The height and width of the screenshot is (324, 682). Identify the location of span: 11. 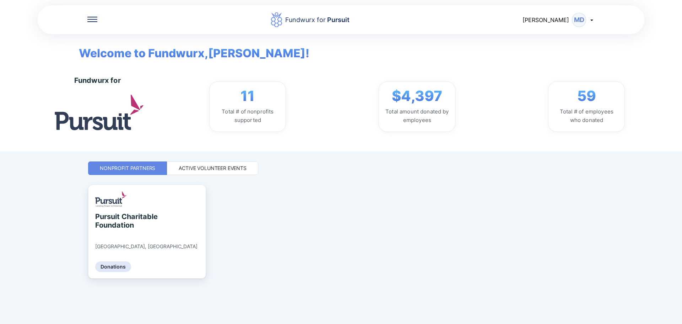
(248, 96).